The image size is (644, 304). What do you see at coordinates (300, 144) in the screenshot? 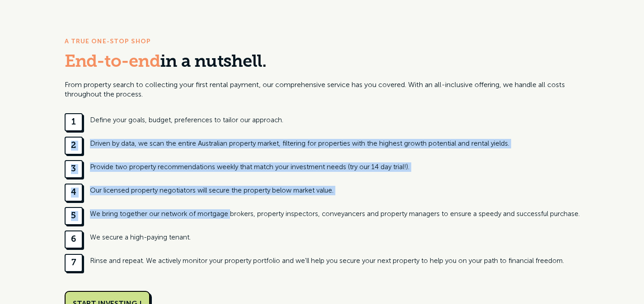
I see `div: Driven by data, we scan the entire Australian property market, filtering for properties with the ...` at bounding box center [300, 144].